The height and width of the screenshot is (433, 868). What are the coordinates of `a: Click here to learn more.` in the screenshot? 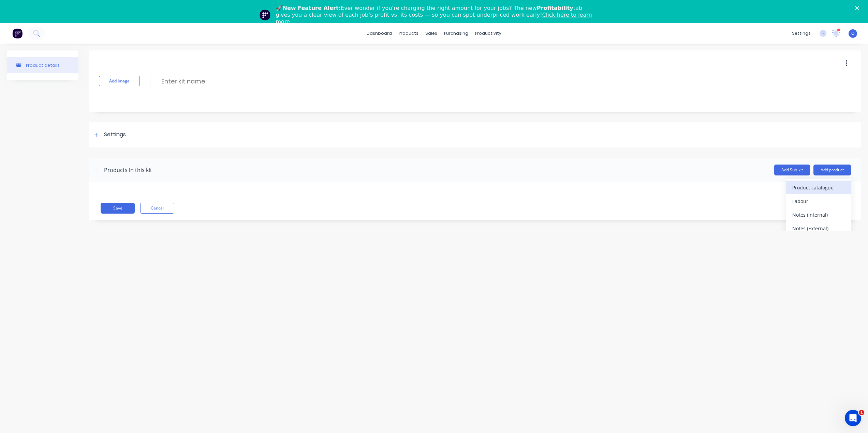 It's located at (434, 18).